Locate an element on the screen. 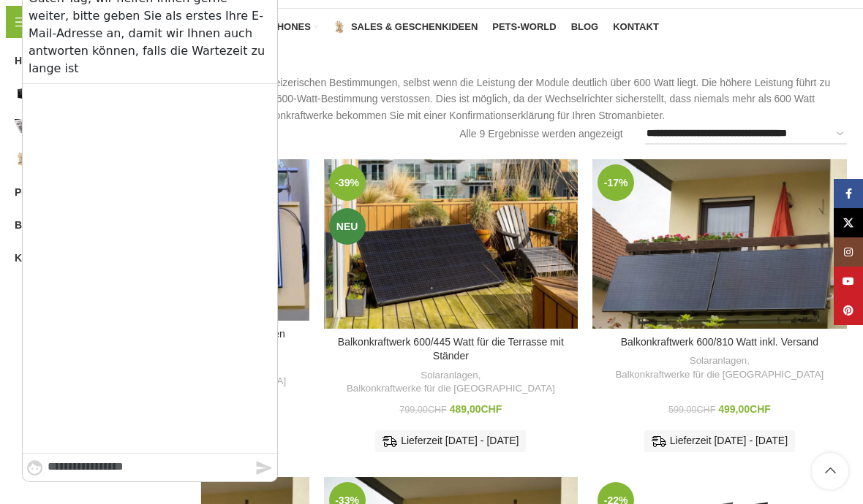 The image size is (863, 504). div: Guten Tag, wir helfen Ihnen gerne weiter, bitte geben Sie als erstes Ihre E-Mail-Adresse an, dami... is located at coordinates (128, 75).